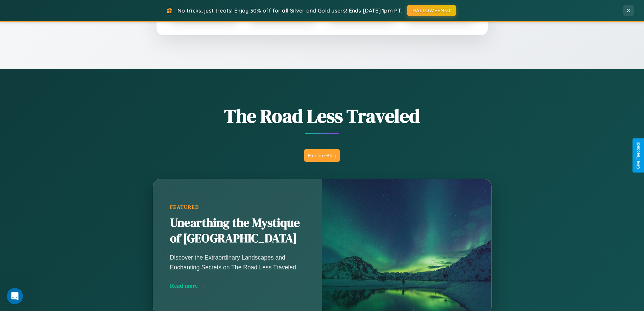 This screenshot has height=311, width=644. I want to click on div: Featured, so click(238, 207).